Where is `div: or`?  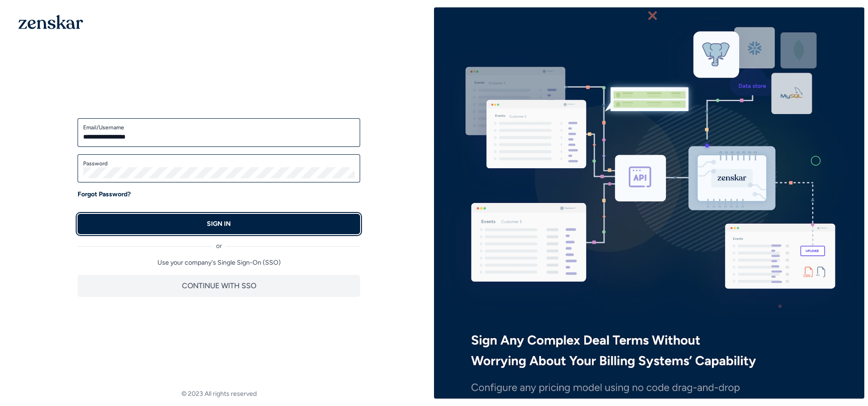
div: or is located at coordinates (219, 243).